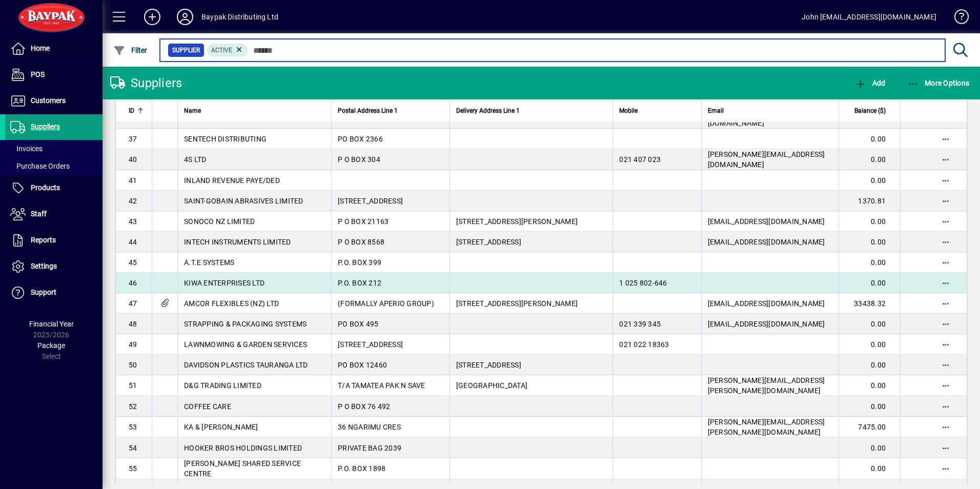  I want to click on span: POS, so click(38, 74).